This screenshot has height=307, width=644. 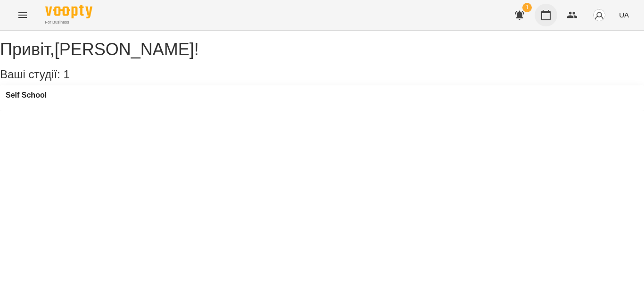 I want to click on img: Voopty Logo, so click(x=69, y=11).